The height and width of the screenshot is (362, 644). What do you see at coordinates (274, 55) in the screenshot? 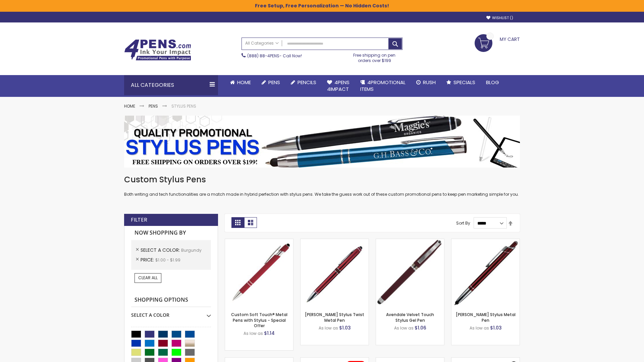
I see `span: - Call Now!` at bounding box center [274, 55].